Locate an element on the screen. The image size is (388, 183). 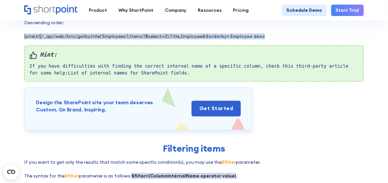
a: Pricing is located at coordinates (241, 10).